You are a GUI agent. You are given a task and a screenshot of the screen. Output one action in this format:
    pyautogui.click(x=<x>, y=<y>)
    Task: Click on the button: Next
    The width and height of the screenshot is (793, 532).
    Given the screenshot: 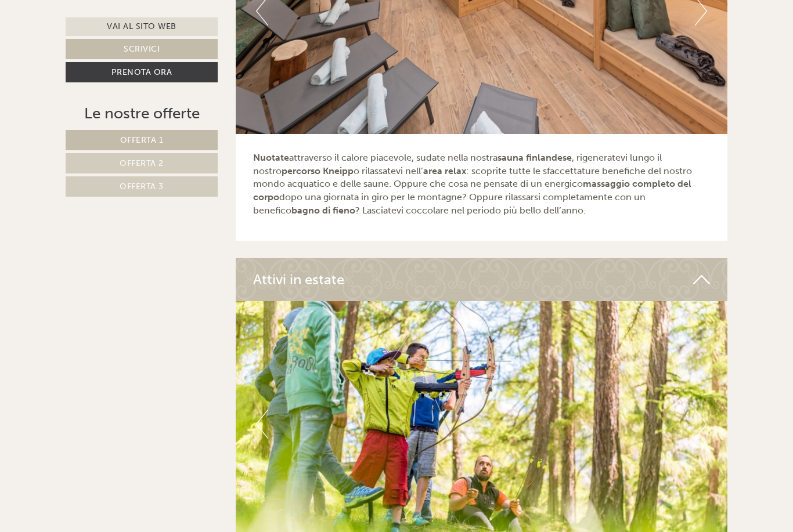 What is the action you would take?
    pyautogui.click(x=700, y=424)
    